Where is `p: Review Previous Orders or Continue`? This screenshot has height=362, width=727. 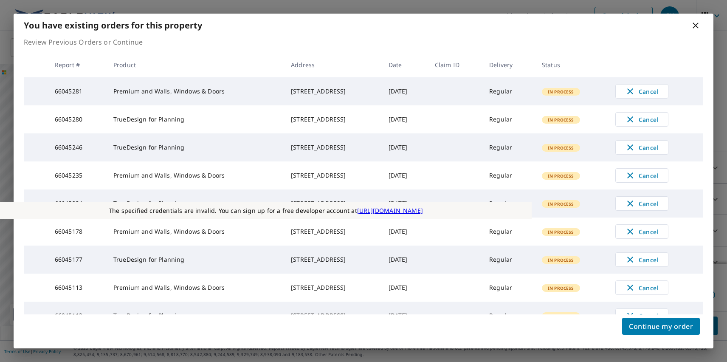 p: Review Previous Orders or Continue is located at coordinates (363, 42).